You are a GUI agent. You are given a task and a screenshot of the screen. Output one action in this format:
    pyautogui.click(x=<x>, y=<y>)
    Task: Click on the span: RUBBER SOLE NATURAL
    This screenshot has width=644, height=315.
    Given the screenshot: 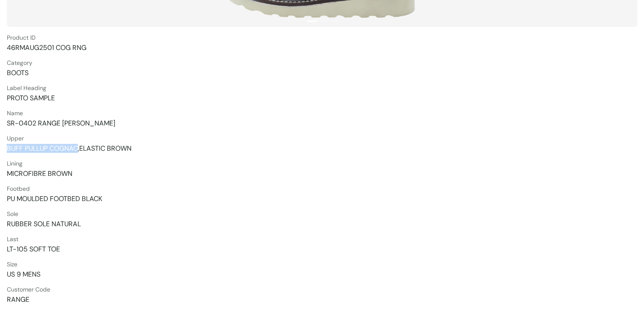 What is the action you would take?
    pyautogui.click(x=322, y=224)
    